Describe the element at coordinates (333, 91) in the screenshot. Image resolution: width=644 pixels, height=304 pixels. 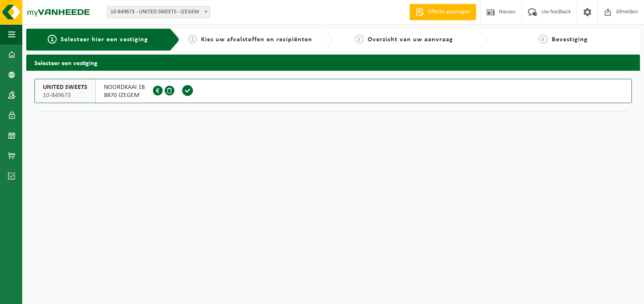
I see `button: UNITED SWEETS 10-849673 NOORDKAAI 188870 IZEGEM` at that location.